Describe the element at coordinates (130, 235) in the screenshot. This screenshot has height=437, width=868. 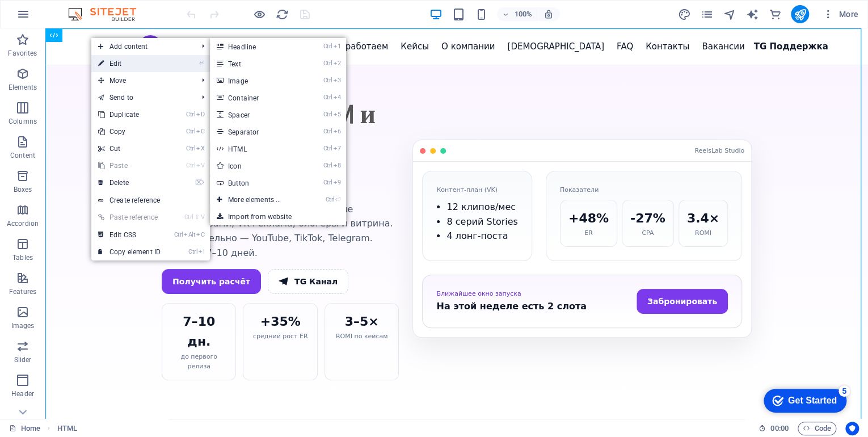
I see `a: CtrlAltCEdit CSS` at that location.